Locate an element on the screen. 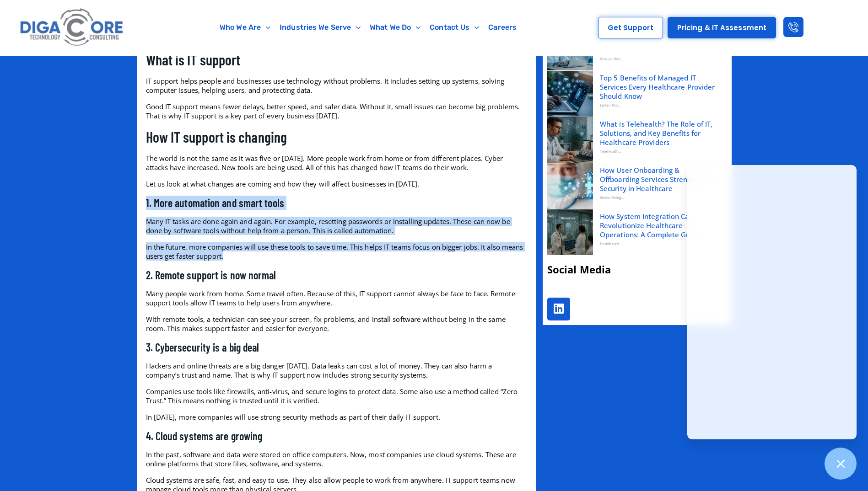 This screenshot has width=868, height=491. div: Telehealth... is located at coordinates (660, 151).